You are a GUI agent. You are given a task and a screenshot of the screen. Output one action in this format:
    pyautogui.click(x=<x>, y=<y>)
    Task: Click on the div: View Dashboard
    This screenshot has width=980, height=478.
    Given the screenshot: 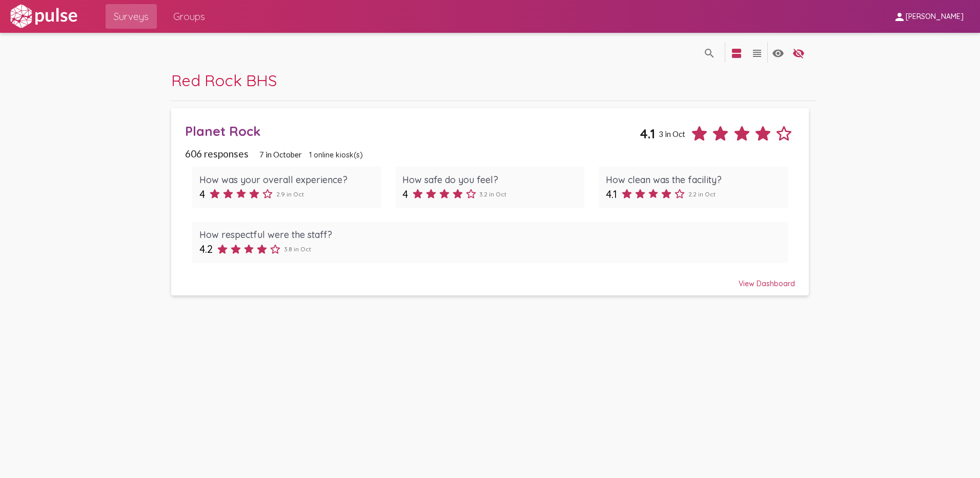 What is the action you would take?
    pyautogui.click(x=490, y=279)
    